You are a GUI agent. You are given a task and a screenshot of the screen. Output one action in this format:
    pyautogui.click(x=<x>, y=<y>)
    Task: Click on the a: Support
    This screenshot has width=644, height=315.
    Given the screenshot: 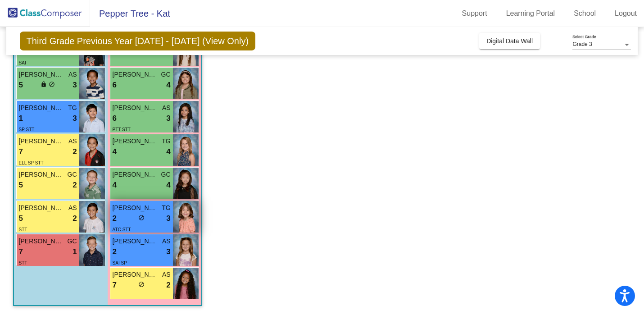 What is the action you would take?
    pyautogui.click(x=475, y=14)
    